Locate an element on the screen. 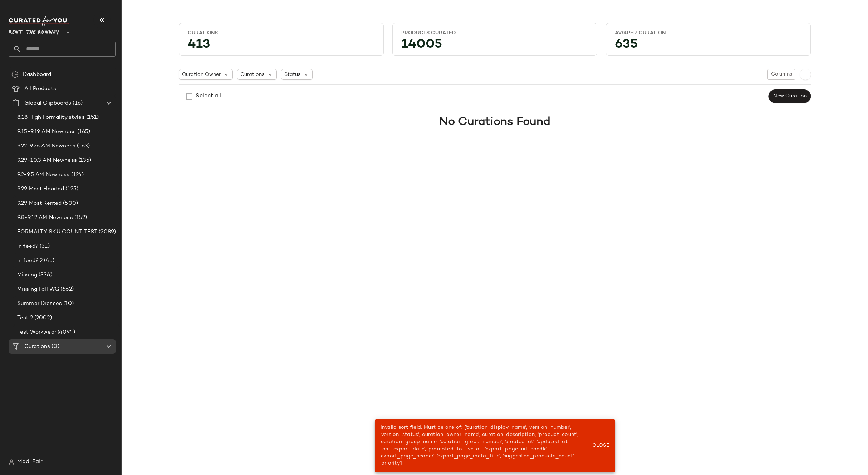 The image size is (868, 475). span: (10) is located at coordinates (68, 304).